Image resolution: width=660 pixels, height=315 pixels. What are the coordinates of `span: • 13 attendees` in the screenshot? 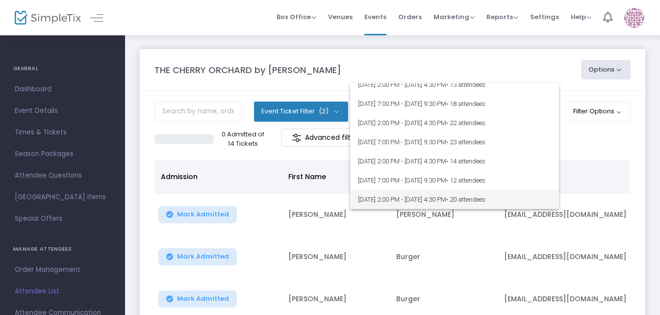 It's located at (466, 84).